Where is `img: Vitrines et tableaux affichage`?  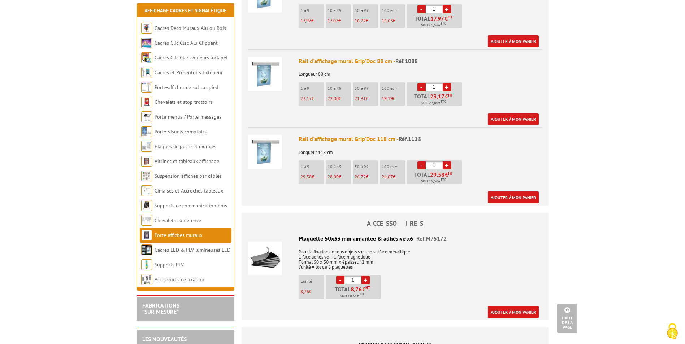
img: Vitrines et tableaux affichage is located at coordinates (147, 161).